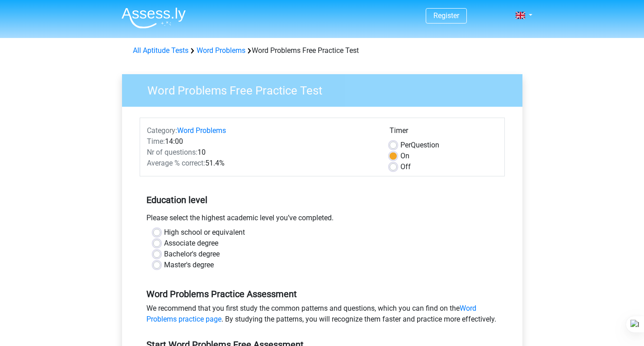 The height and width of the screenshot is (346, 644). Describe the element at coordinates (189, 265) in the screenshot. I see `label: Master's degree` at that location.